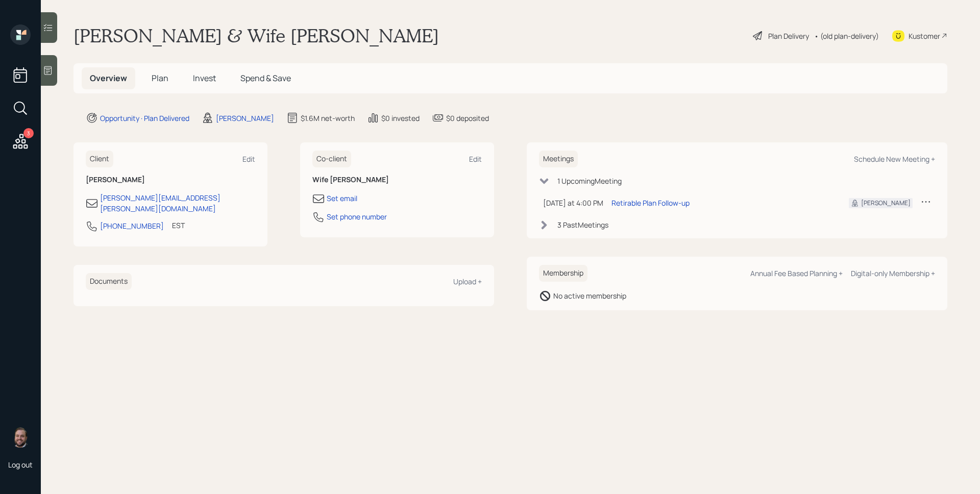 The width and height of the screenshot is (980, 494). What do you see at coordinates (925, 35) in the screenshot?
I see `div: Kustomer` at bounding box center [925, 35].